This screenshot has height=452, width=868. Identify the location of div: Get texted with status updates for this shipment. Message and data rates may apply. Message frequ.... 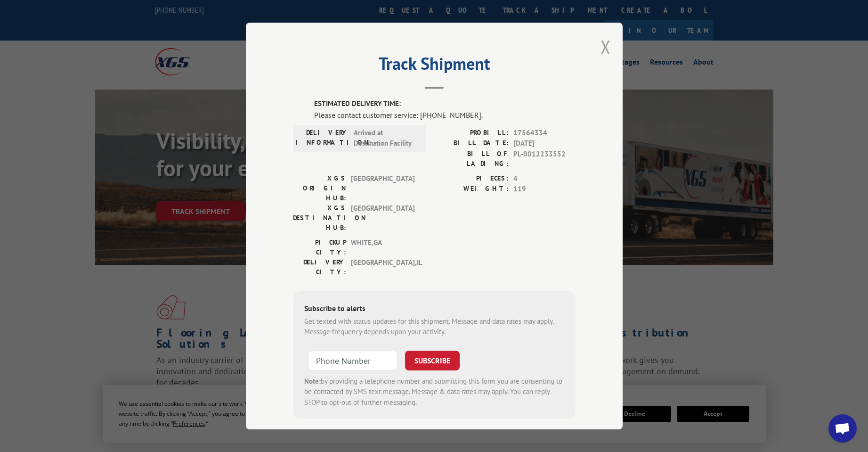
(435, 326).